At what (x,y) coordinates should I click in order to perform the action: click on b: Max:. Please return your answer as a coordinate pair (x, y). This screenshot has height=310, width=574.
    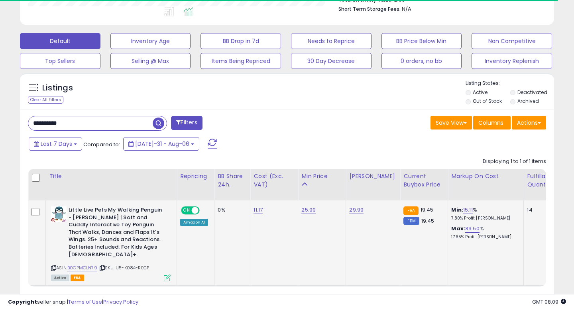
    Looking at the image, I should click on (458, 229).